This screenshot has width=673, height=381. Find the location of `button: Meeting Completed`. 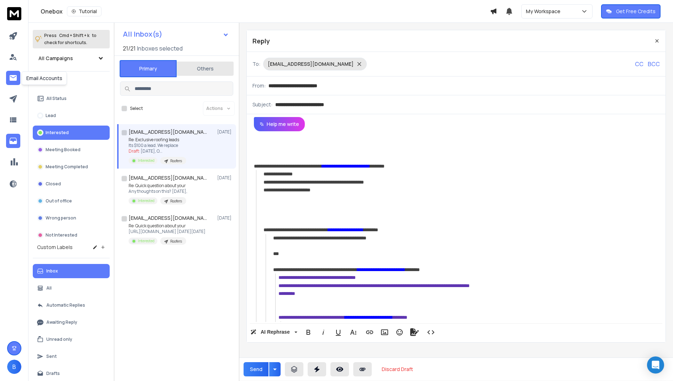

button: Meeting Completed is located at coordinates (71, 167).